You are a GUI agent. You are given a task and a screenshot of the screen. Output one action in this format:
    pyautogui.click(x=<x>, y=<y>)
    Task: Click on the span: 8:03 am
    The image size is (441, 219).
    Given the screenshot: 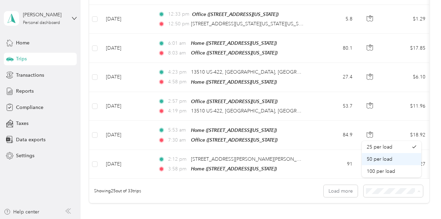 What is the action you would take?
    pyautogui.click(x=178, y=53)
    